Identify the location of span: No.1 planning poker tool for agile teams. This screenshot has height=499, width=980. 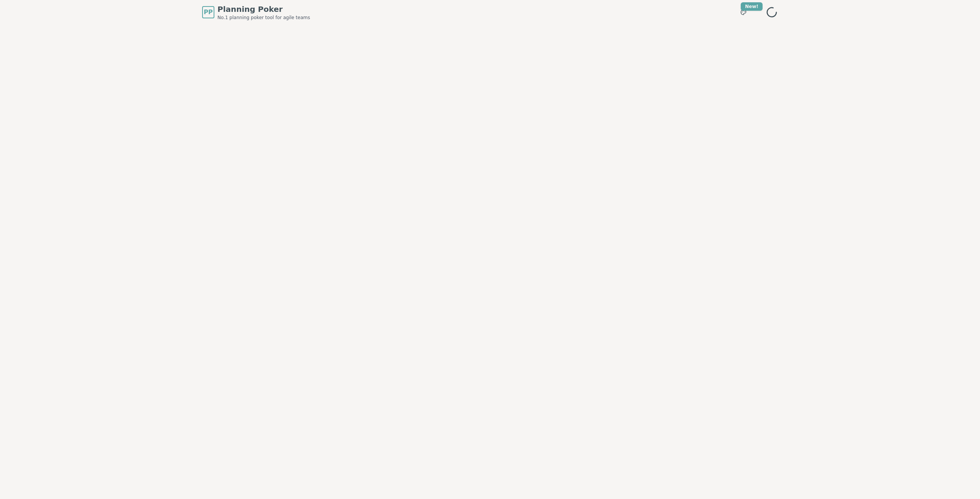
(263, 17).